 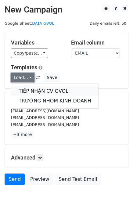 What do you see at coordinates (23, 78) in the screenshot?
I see `a: Load...` at bounding box center [23, 78].